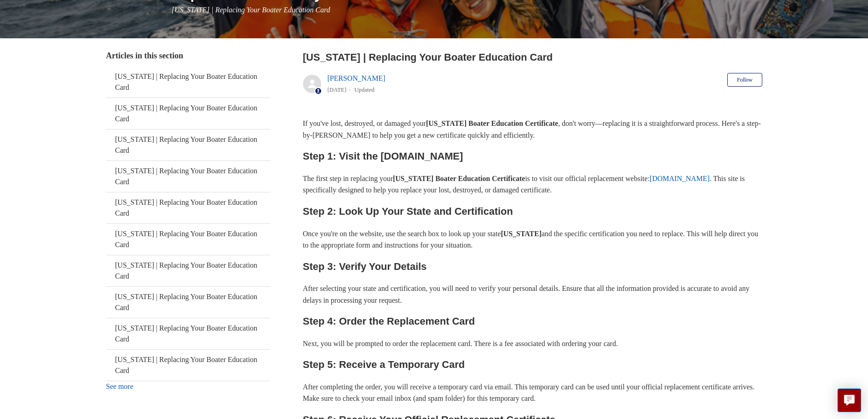  Describe the element at coordinates (533, 266) in the screenshot. I see `h2: Step 3: Verify Your Details` at that location.